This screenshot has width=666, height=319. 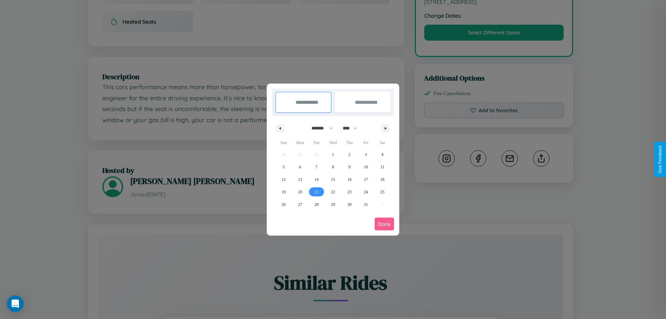 What do you see at coordinates (382, 179) in the screenshot?
I see `button: 18` at bounding box center [382, 179].